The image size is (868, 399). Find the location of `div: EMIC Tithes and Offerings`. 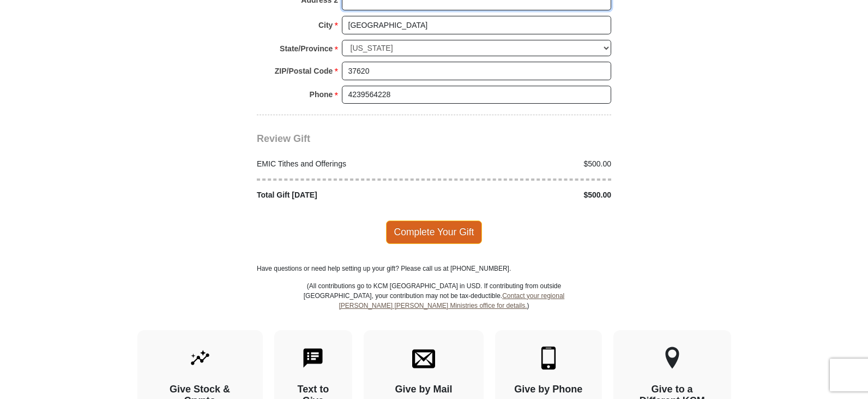

div: EMIC Tithes and Offerings is located at coordinates (343, 164).